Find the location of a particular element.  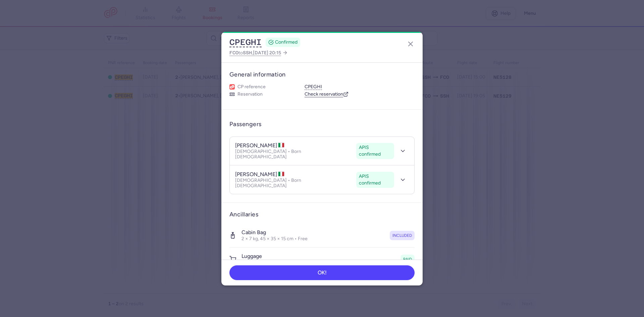

figure: 1L airline logo is located at coordinates (232, 87).